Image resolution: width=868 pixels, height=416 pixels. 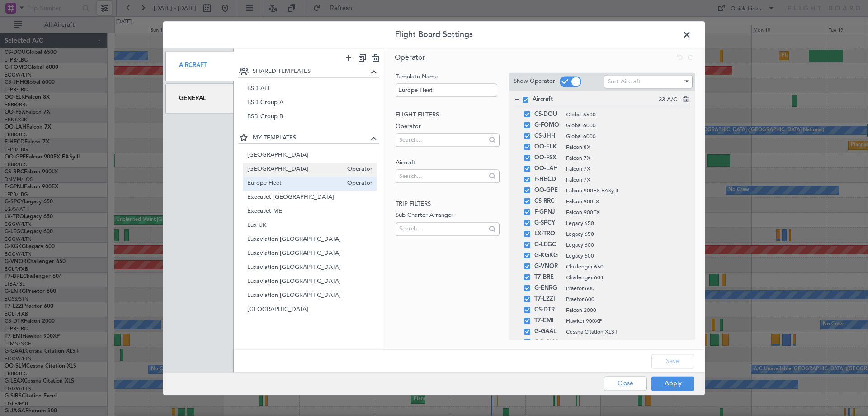 What do you see at coordinates (548, 288) in the screenshot?
I see `span: G-ENRG` at bounding box center [548, 288].